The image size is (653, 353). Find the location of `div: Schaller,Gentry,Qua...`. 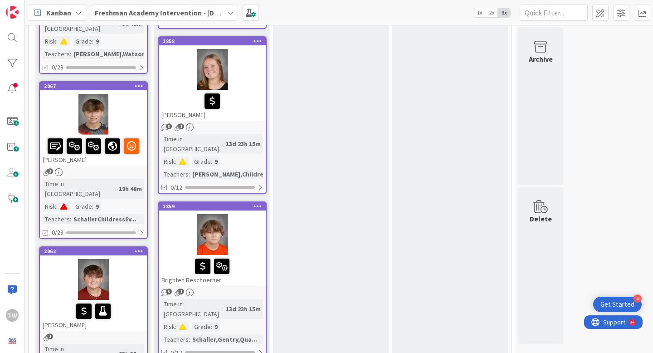

div: Schaller,Gentry,Qua... is located at coordinates (224, 339).